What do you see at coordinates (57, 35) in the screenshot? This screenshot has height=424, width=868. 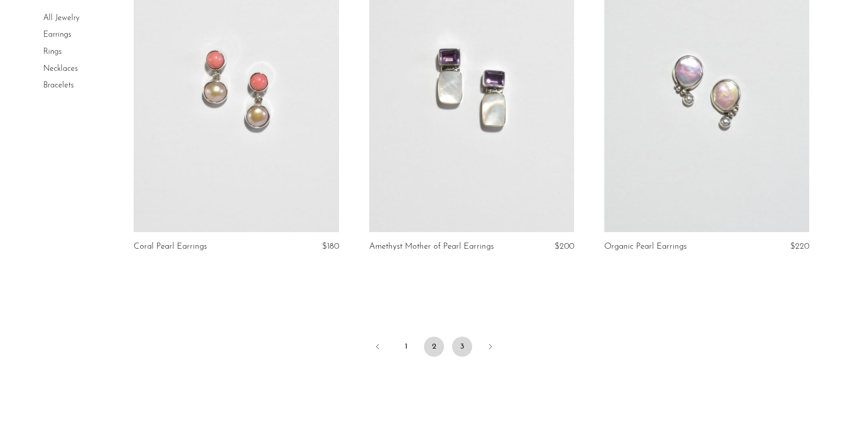 I see `a: Earrings` at bounding box center [57, 35].